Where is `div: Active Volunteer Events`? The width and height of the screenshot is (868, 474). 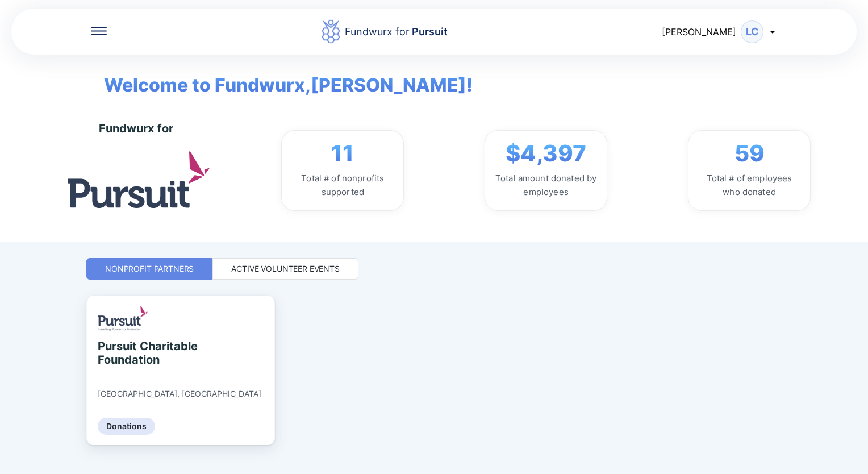 div: Active Volunteer Events is located at coordinates (285, 269).